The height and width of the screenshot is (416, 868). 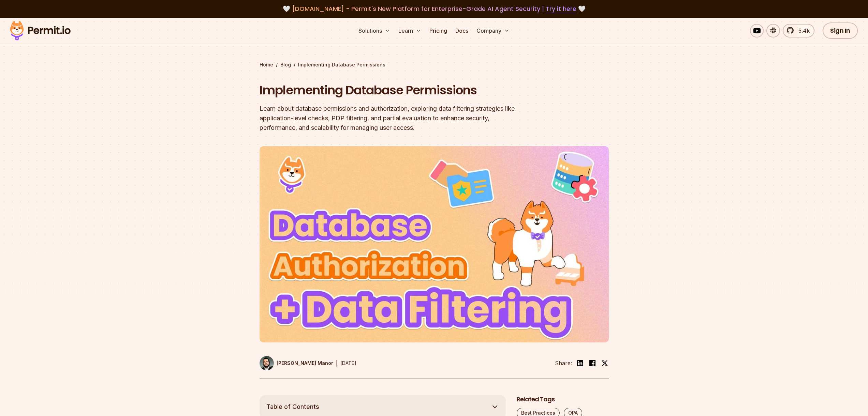 I want to click on li: Share:, so click(x=563, y=364).